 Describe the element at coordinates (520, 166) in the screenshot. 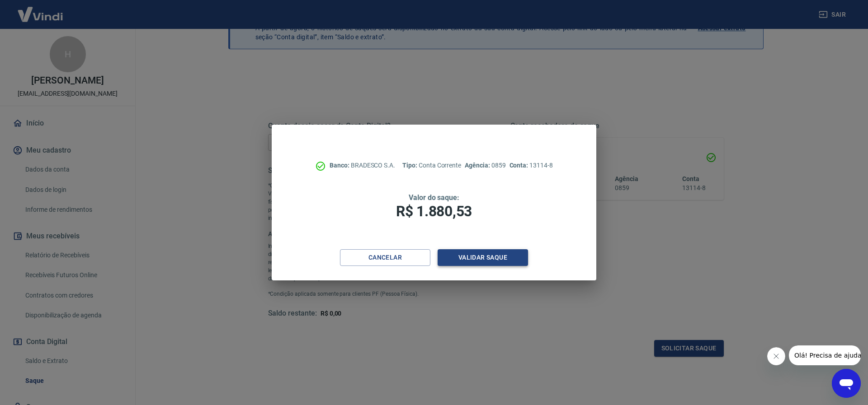

I see `span: Conta:` at that location.